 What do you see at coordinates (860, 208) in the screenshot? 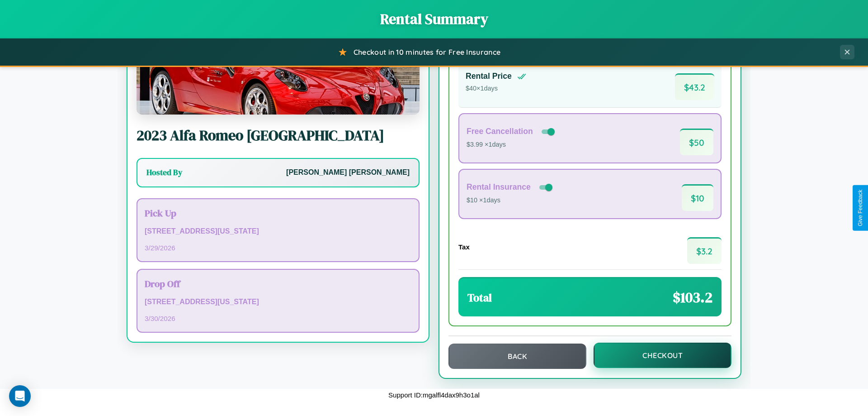
I see `div: Give Feedback` at bounding box center [860, 208].